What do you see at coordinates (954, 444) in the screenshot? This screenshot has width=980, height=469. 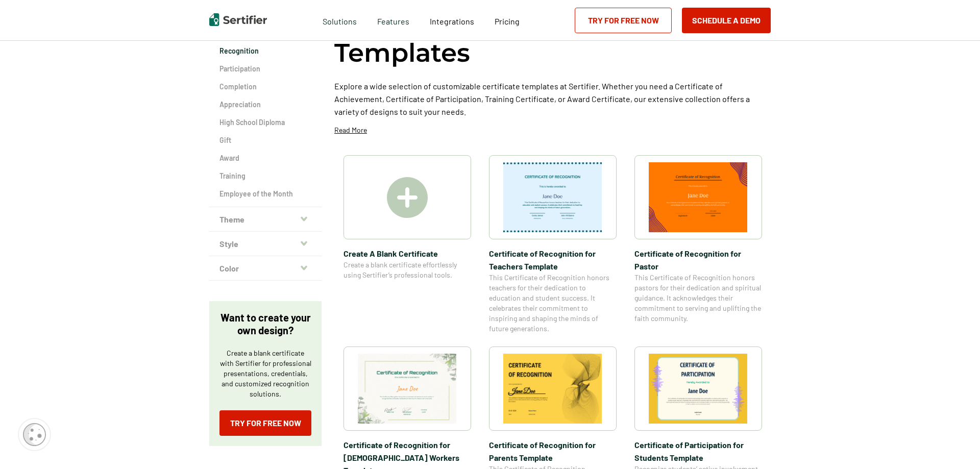 I see `div: Chat Widget` at bounding box center [954, 444].